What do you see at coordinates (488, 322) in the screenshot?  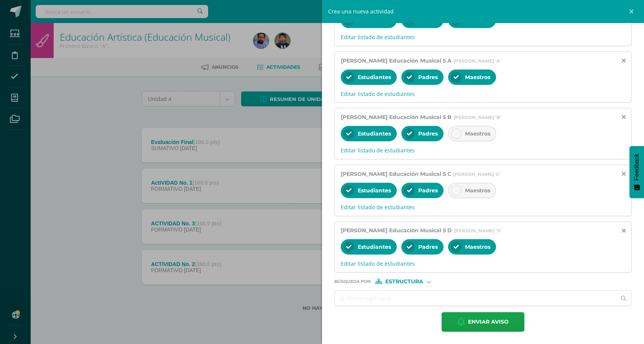 I see `span: Enviar aviso` at bounding box center [488, 322].